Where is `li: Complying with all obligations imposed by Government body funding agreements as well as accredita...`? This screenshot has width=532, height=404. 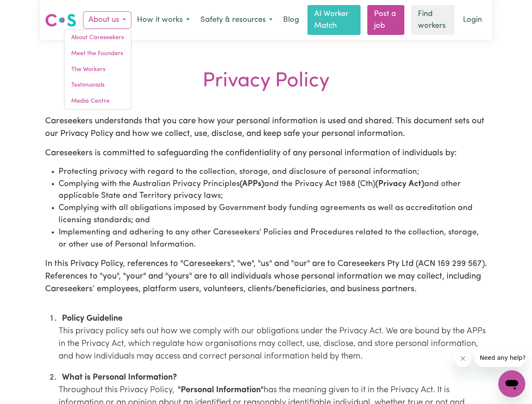 li: Complying with all obligations imposed by Government body funding agreements as well as accredita... is located at coordinates (273, 214).